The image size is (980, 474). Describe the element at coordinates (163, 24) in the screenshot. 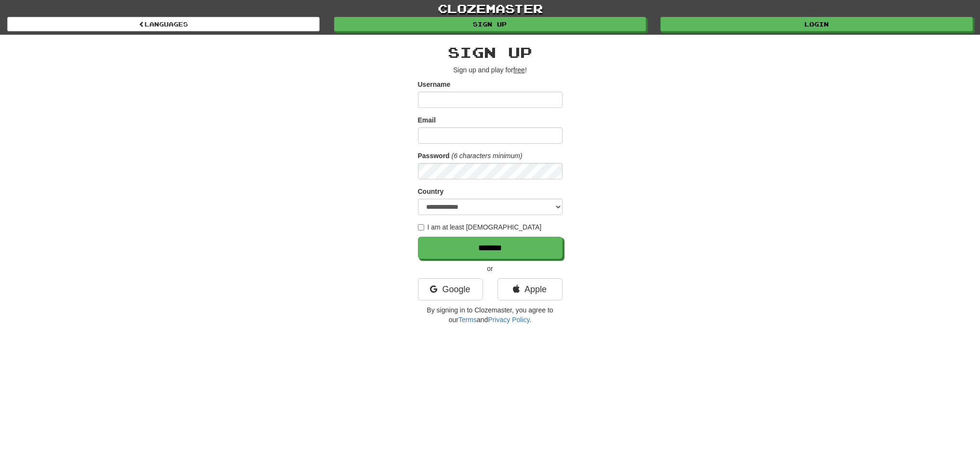

I see `a: Languages` at that location.